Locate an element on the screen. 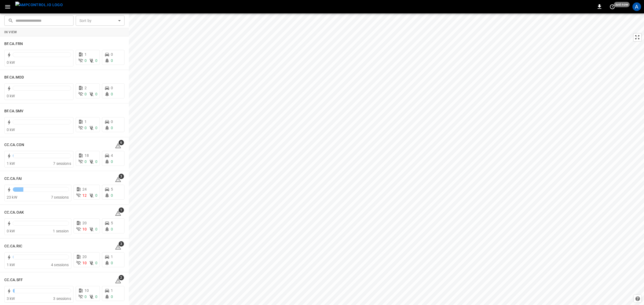 This screenshot has height=305, width=644. h6: CC.CA.RIC is located at coordinates (13, 246).